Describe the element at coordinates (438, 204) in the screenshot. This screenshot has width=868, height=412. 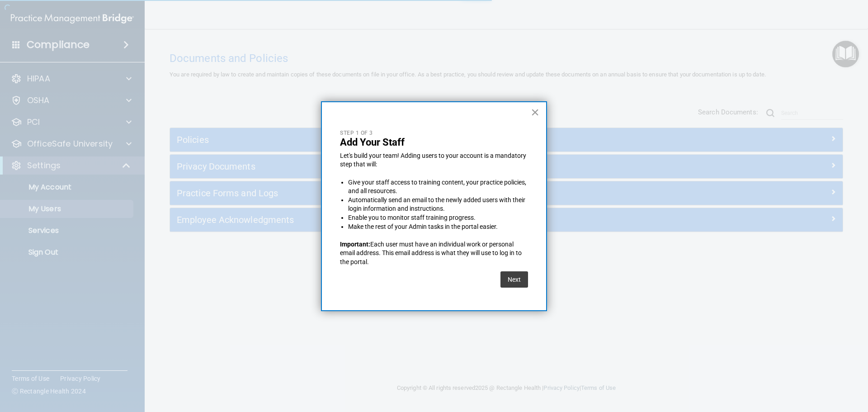
I see `li: Automatically send an email to the newly added users with their login information and instructions.` at that location.